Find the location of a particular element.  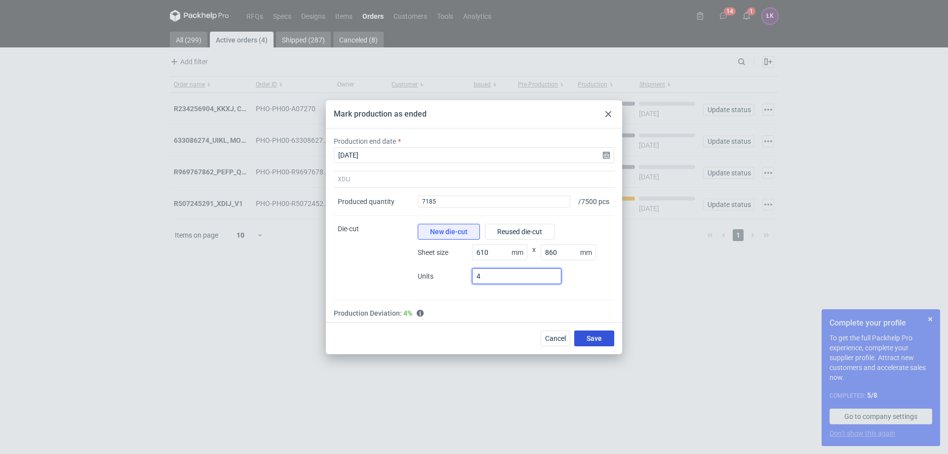

span: Reused die-cut is located at coordinates (519, 231).